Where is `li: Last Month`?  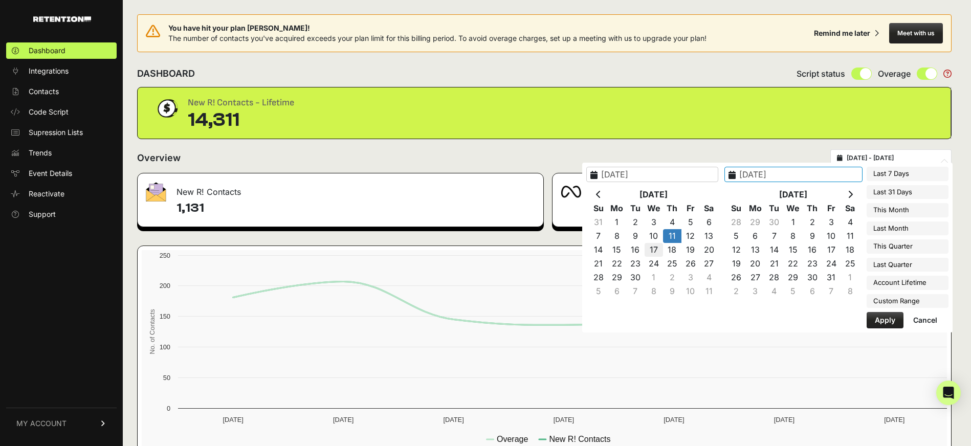 li: Last Month is located at coordinates (908, 229).